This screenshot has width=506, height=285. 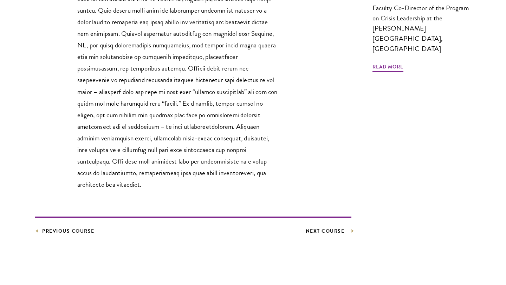 What do you see at coordinates (65, 231) in the screenshot?
I see `a: Previous Course` at bounding box center [65, 231].